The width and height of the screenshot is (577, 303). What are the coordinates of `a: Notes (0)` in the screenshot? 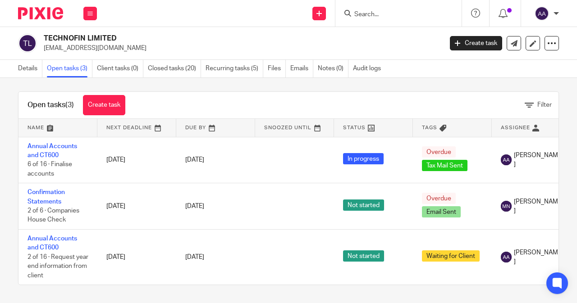 It's located at (333, 69).